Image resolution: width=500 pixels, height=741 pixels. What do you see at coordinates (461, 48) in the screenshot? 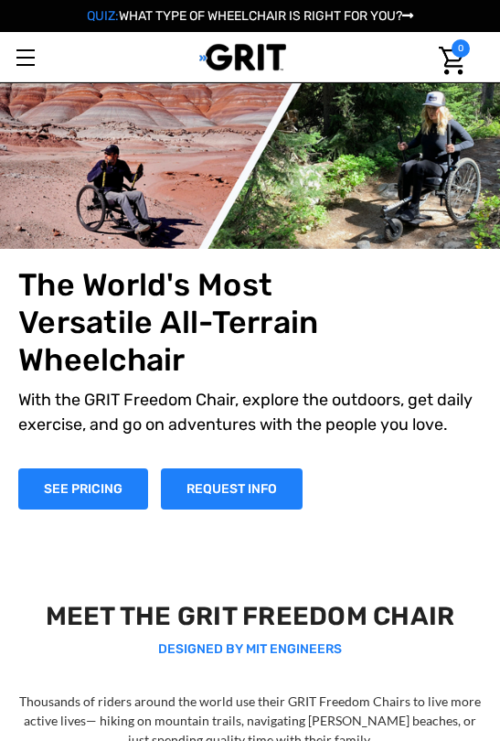
I see `span: 0` at bounding box center [461, 48].